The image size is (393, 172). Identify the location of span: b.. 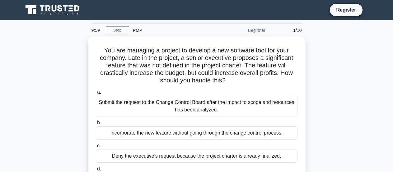
(99, 122).